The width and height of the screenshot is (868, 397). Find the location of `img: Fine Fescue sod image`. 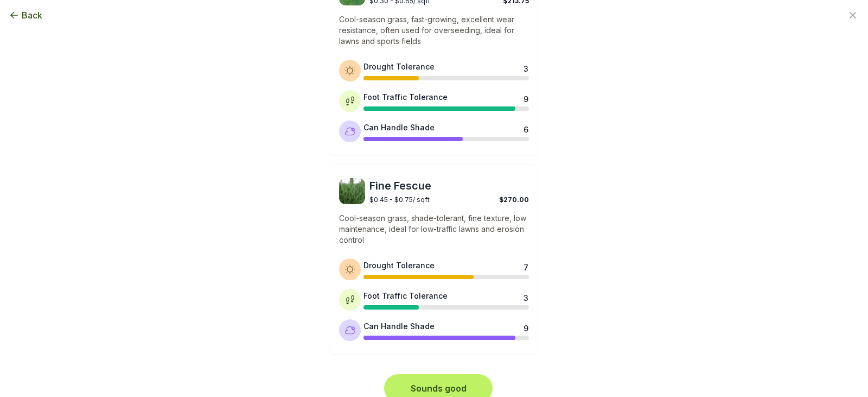

img: Fine Fescue sod image is located at coordinates (352, 191).